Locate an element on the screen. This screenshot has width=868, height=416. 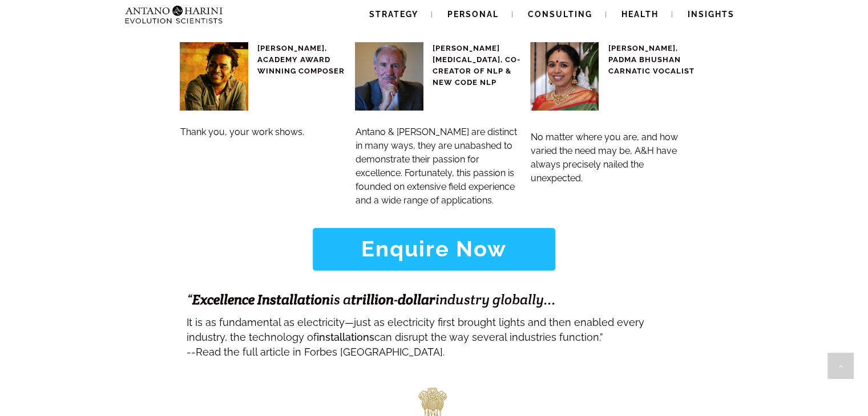
span: “ is a - industry globally... is located at coordinates (371, 299).